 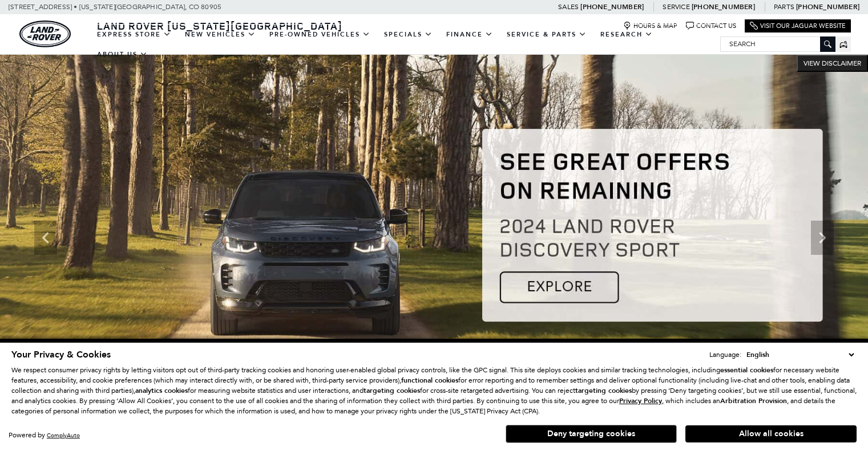 What do you see at coordinates (778, 44) in the screenshot?
I see `input: Search` at bounding box center [778, 44].